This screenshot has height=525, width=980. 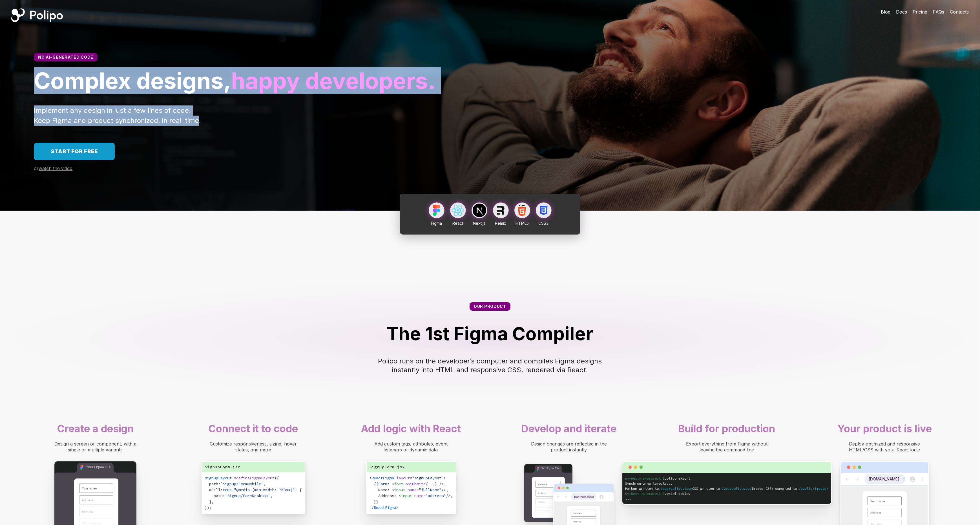 I want to click on span: HTML5, so click(x=522, y=223).